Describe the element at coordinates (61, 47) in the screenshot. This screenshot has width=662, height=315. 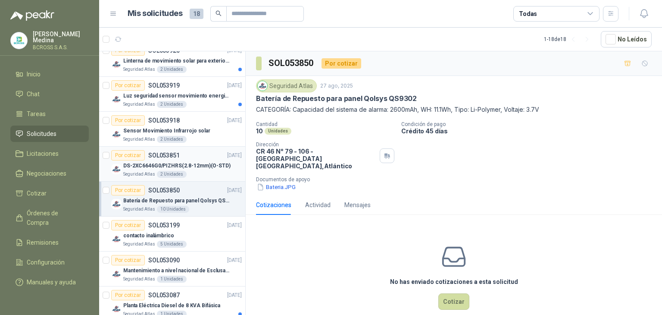
I see `p: BCROSS S.A.S.` at that location.